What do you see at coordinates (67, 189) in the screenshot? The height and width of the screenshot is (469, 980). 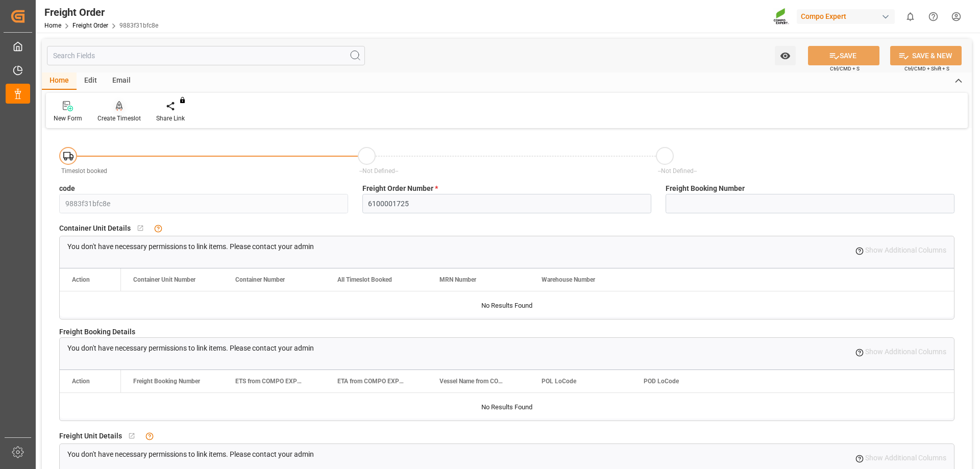 I see `span: code` at bounding box center [67, 189].